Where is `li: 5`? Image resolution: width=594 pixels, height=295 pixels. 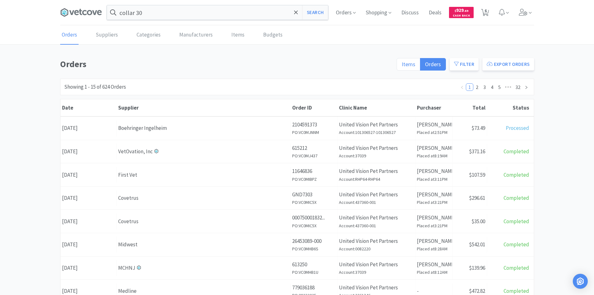
li: 5 is located at coordinates (500, 87).